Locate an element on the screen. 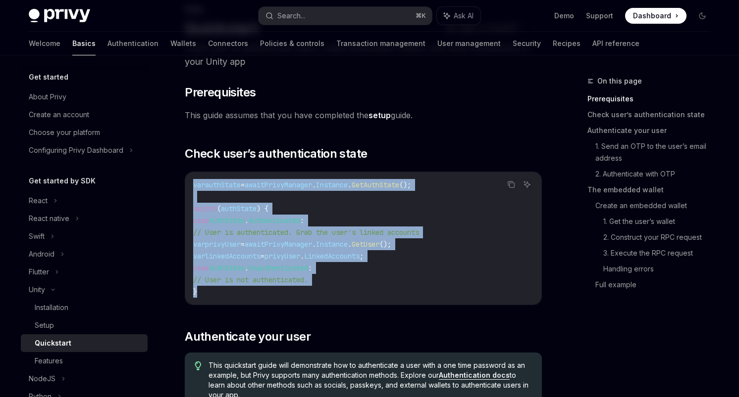  a: 1. Get the user’s wallet is located at coordinates (660, 222).